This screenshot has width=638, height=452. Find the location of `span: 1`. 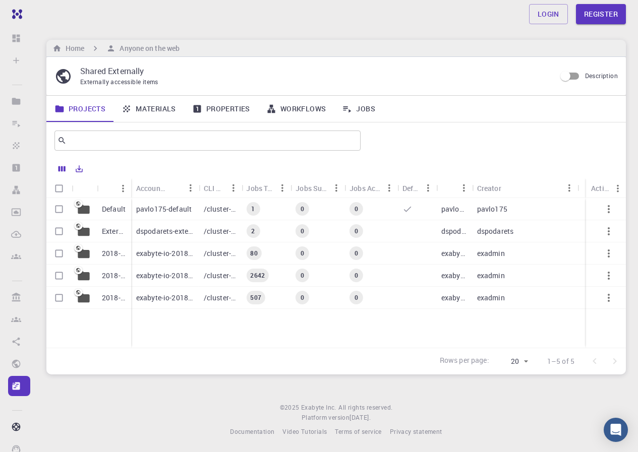

span: 1 is located at coordinates (253, 209).